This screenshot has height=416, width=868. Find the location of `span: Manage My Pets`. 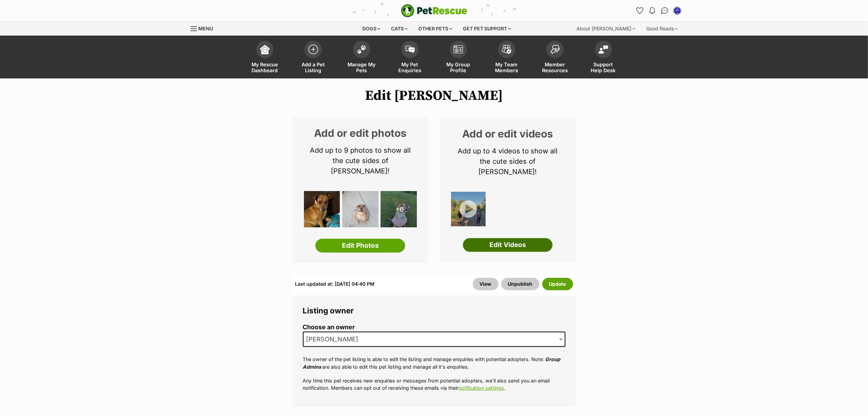

span: Manage My Pets is located at coordinates (362, 68).